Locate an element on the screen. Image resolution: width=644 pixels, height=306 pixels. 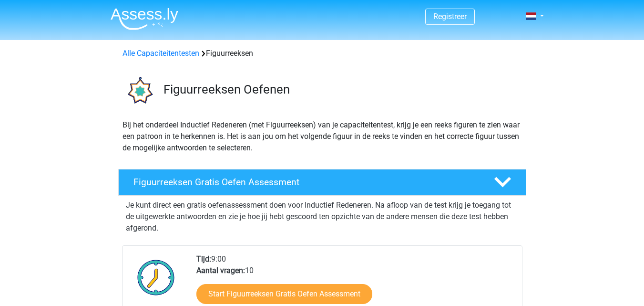
div: Figuurreeksen is located at coordinates (322, 53).